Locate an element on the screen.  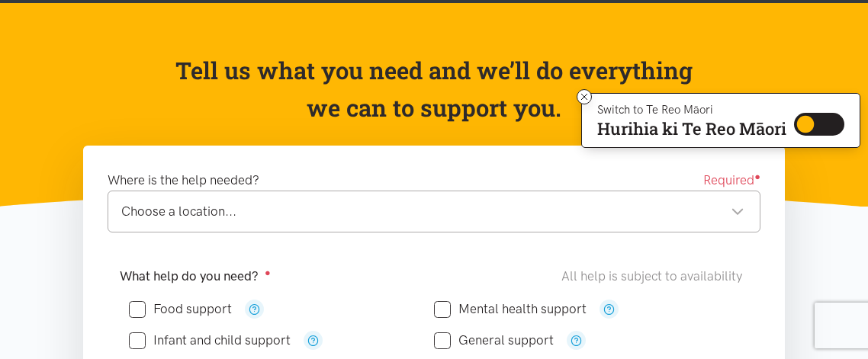
p: Switch to Te Reo Māori is located at coordinates (692, 110).